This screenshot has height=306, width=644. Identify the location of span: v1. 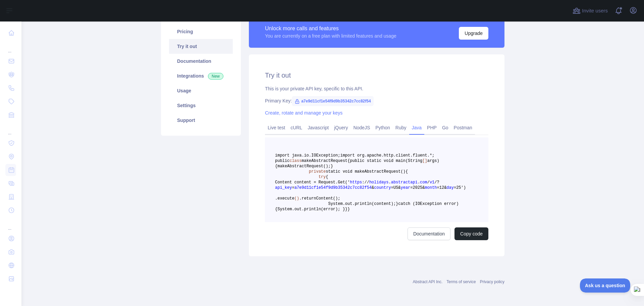
(432, 182).